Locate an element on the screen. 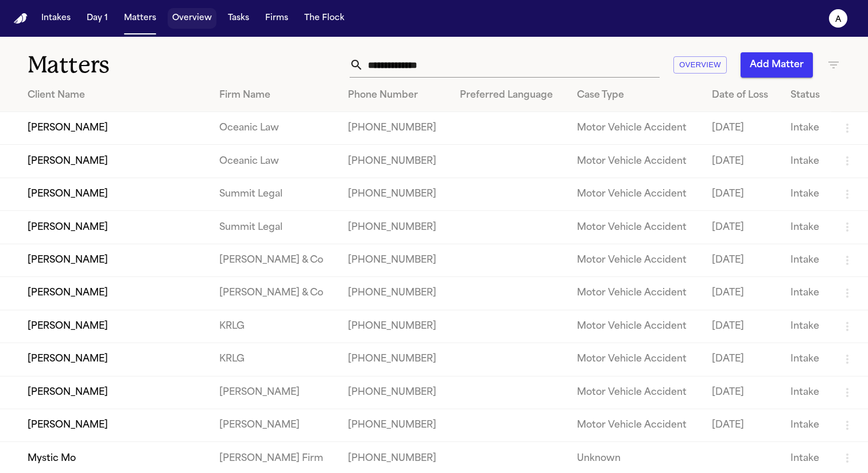 This screenshot has width=868, height=473. a: Intakes is located at coordinates (55, 18).